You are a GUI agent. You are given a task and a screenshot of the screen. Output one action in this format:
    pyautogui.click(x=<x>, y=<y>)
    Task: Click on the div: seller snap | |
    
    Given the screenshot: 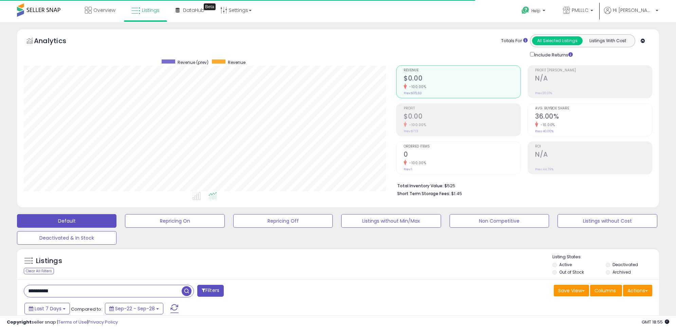 What is the action you would take?
    pyautogui.click(x=62, y=322)
    